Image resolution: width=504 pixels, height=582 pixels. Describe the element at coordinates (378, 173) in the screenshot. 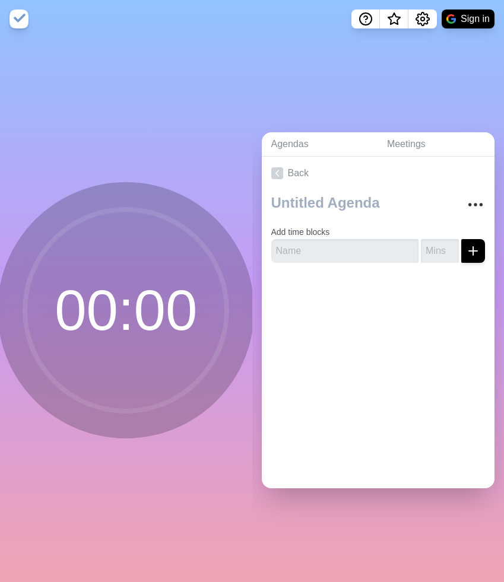

I see `a: Back` at that location.